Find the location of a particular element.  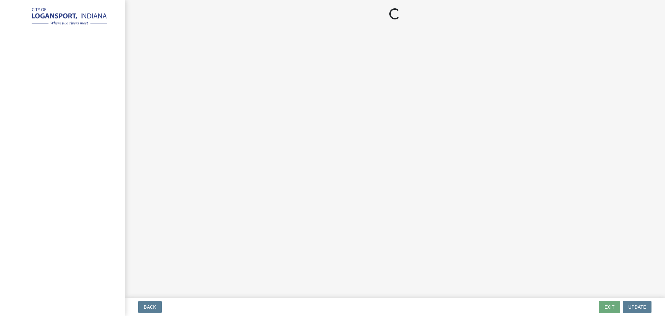

span: Back is located at coordinates (150, 307).